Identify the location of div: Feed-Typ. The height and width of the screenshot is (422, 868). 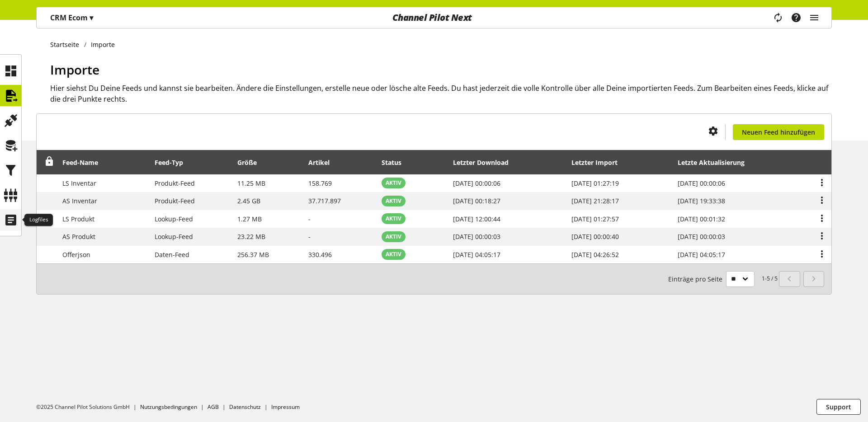
(173, 162).